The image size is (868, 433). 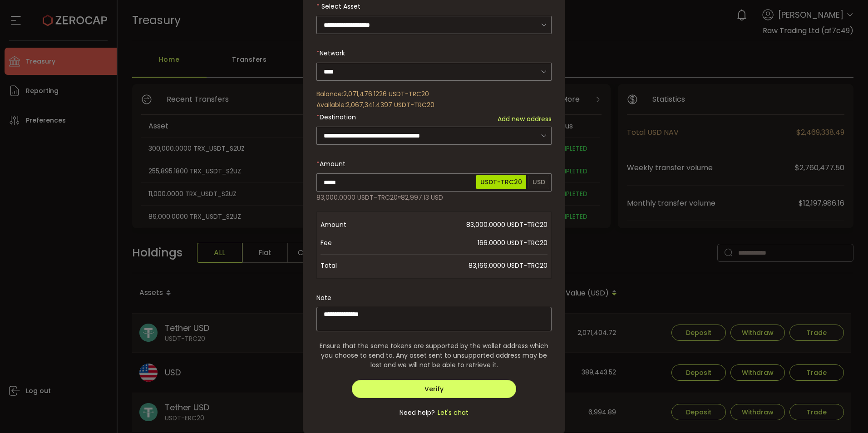 I want to click on button: Verify, so click(x=434, y=389).